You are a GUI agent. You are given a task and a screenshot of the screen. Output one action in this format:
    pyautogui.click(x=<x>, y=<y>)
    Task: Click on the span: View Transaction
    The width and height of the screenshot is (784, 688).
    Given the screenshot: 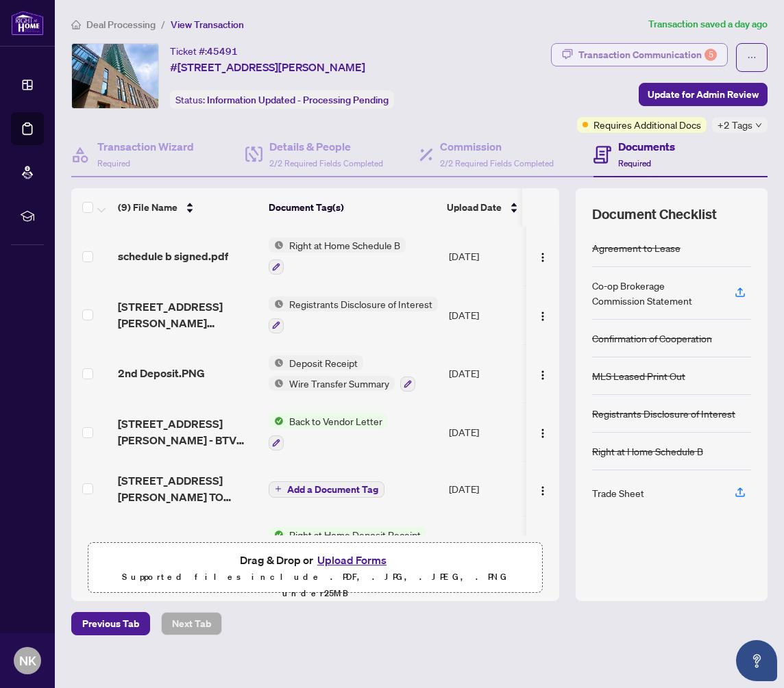 What is the action you would take?
    pyautogui.click(x=207, y=25)
    